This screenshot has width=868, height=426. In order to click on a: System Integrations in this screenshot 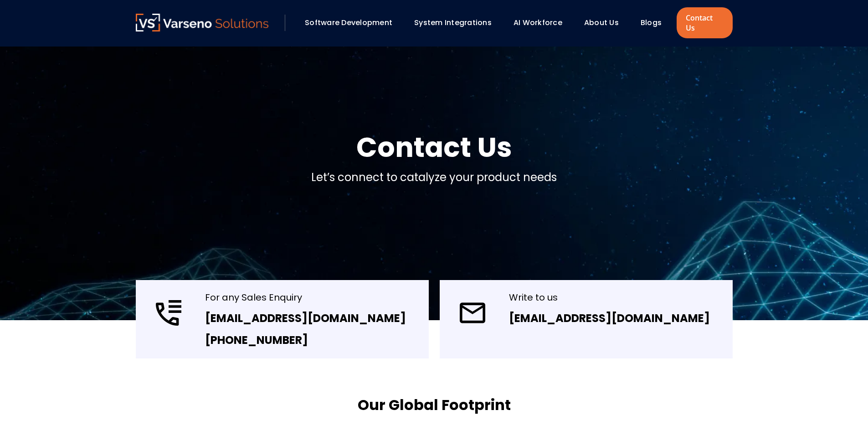, I will do `click(453, 22)`.